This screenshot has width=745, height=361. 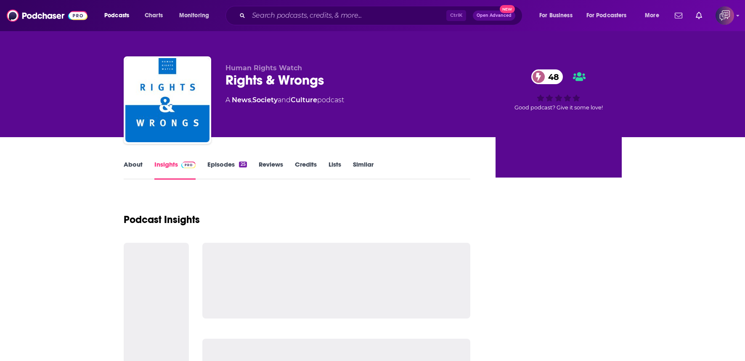 What do you see at coordinates (724, 16) in the screenshot?
I see `span: Logged in as corioliscompany` at bounding box center [724, 16].